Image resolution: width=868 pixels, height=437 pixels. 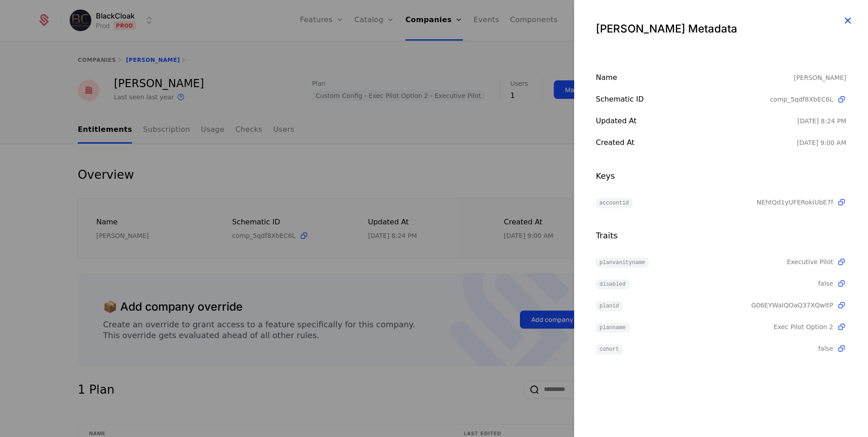 I want to click on div: Created at, so click(x=696, y=142).